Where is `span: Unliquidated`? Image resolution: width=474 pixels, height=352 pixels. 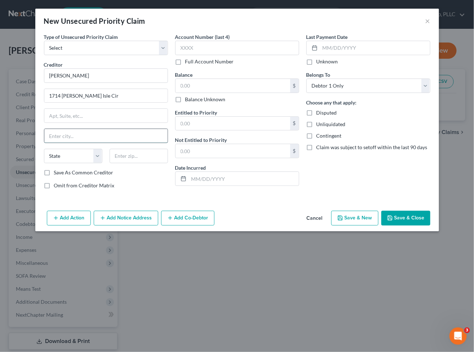
span: Unliquidated is located at coordinates (331, 124).